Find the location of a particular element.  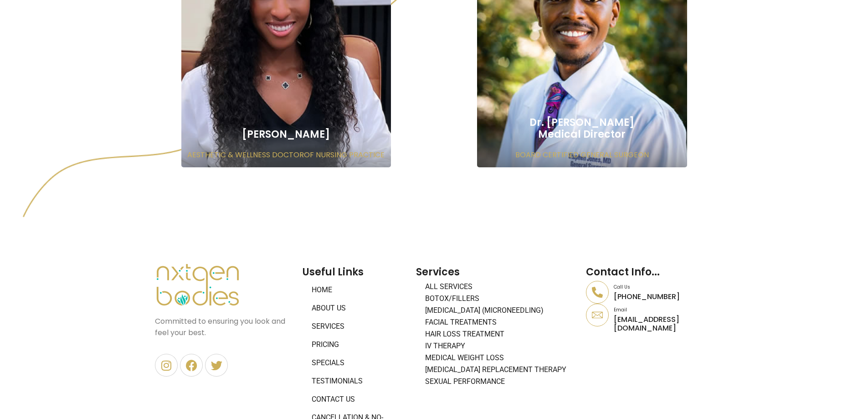

a: Sexual Performance is located at coordinates (497, 382).